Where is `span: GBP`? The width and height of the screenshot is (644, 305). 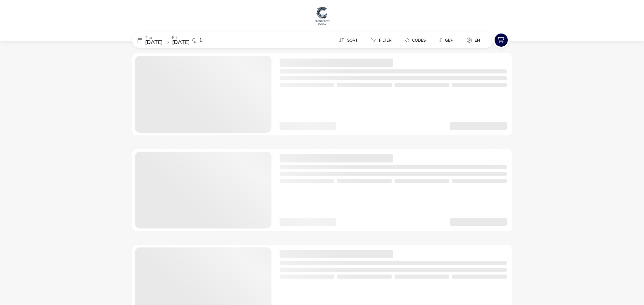 span: GBP is located at coordinates (449, 40).